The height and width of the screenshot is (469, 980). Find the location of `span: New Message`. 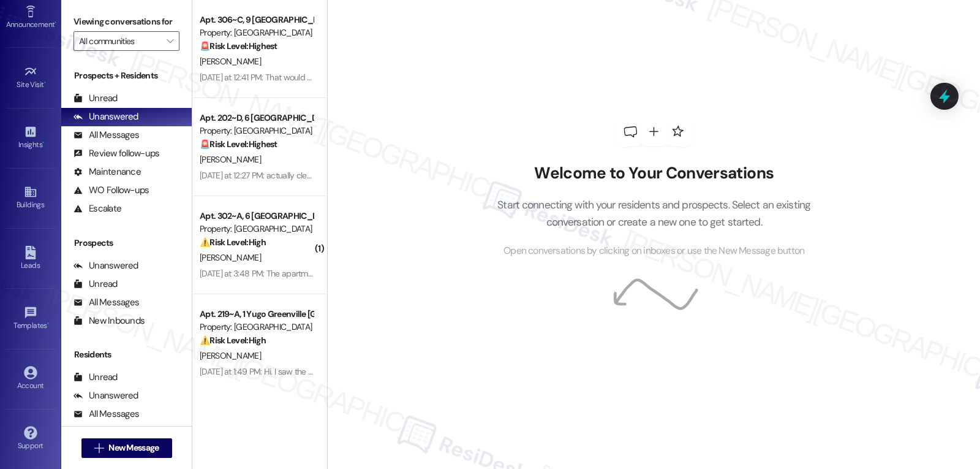

span: New Message is located at coordinates (134, 447).